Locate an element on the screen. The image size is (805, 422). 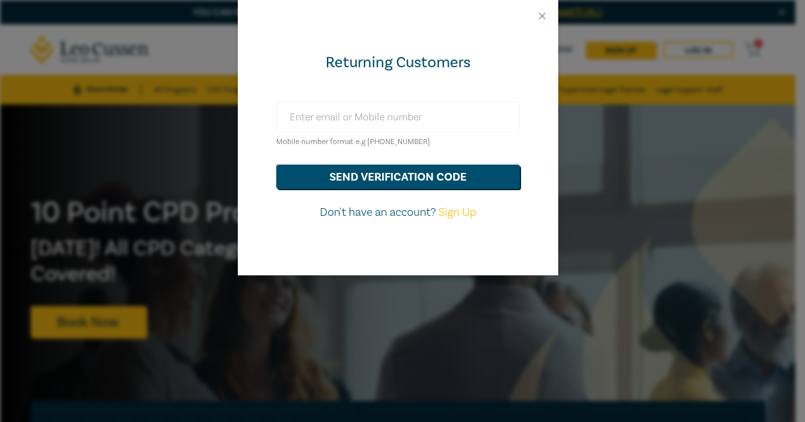
div: Returning Customers is located at coordinates (398, 63).